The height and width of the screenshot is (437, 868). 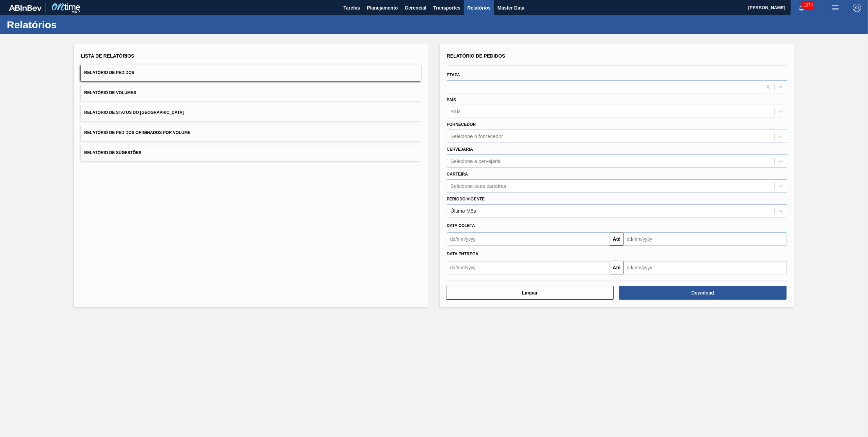 What do you see at coordinates (857, 8) in the screenshot?
I see `img: Logout` at bounding box center [857, 8].